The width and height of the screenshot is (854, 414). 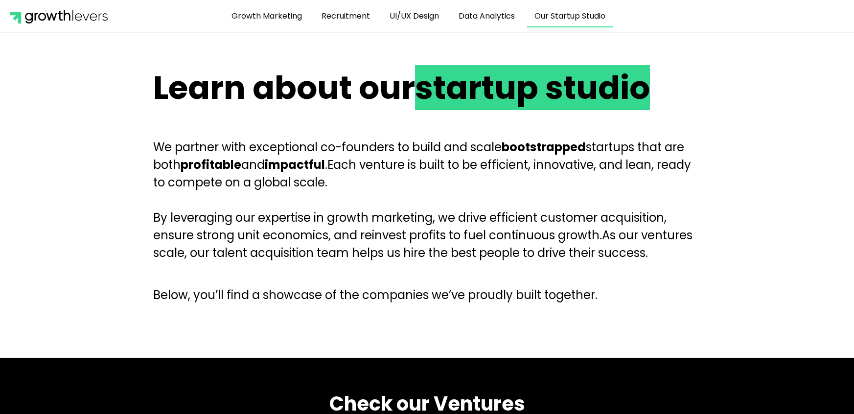 What do you see at coordinates (533, 88) in the screenshot?
I see `span: startup studio` at bounding box center [533, 88].